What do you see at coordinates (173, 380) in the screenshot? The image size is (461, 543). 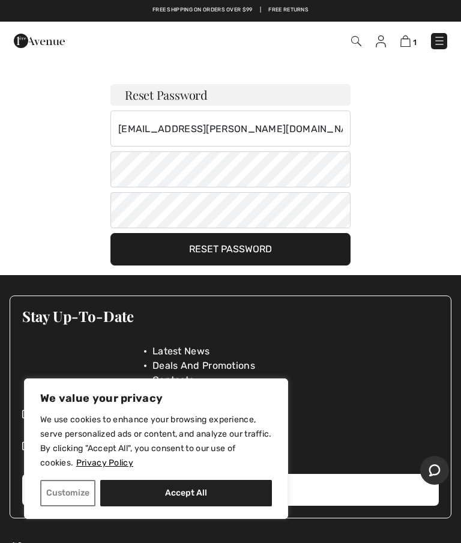 I see `span: Contests` at bounding box center [173, 380].